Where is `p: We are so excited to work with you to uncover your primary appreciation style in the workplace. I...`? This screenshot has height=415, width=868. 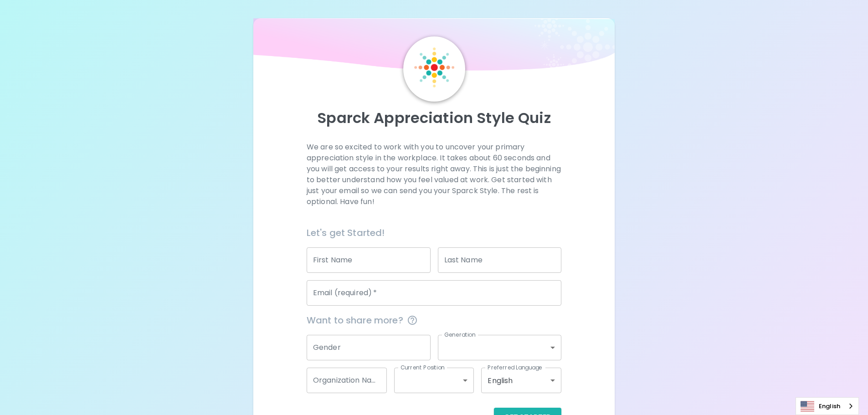
p: We are so excited to work with you to uncover your primary appreciation style in the workplace. I... is located at coordinates (434, 174).